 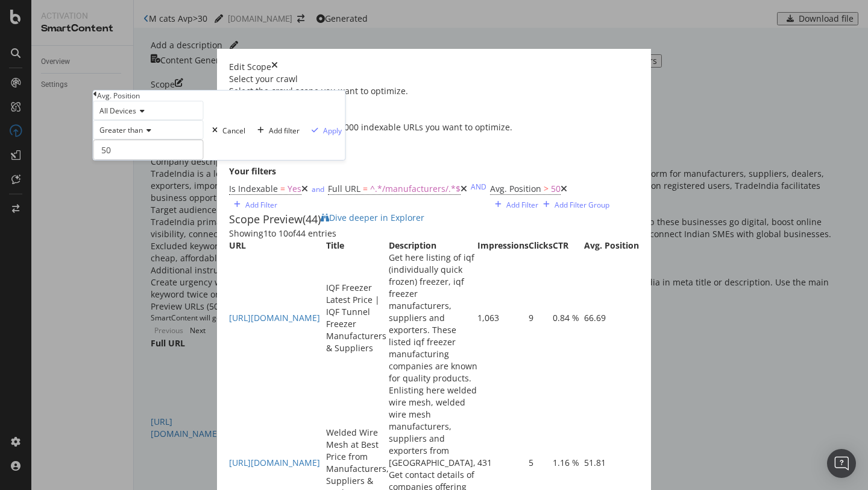 What do you see at coordinates (250, 67) in the screenshot?
I see `div: Edit Scope` at bounding box center [250, 67].